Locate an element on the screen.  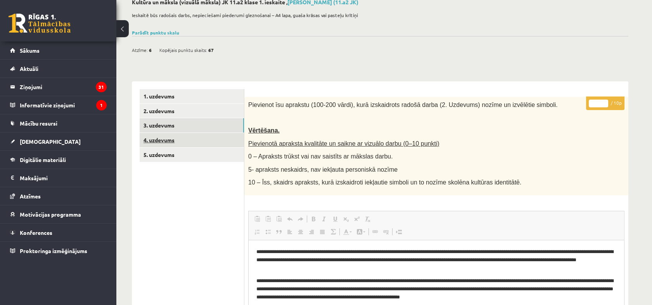
a: Digitālie materiāli is located at coordinates (58, 160).